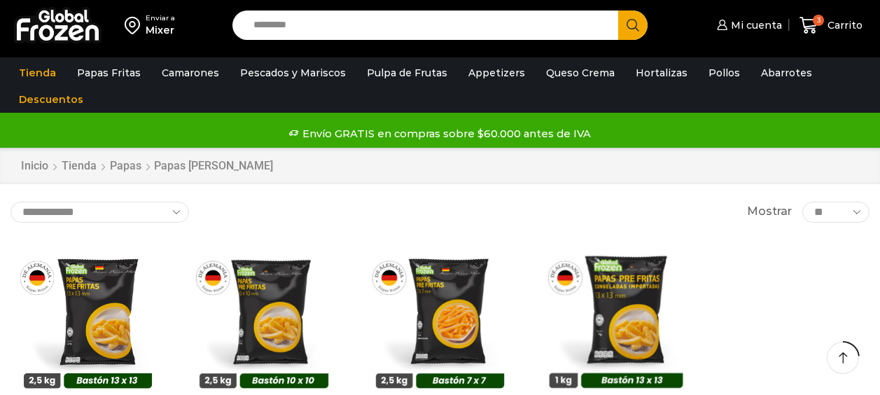 This screenshot has height=395, width=880. What do you see at coordinates (146, 166) in the screenshot?
I see `nav: Breadcrumb` at bounding box center [146, 166].